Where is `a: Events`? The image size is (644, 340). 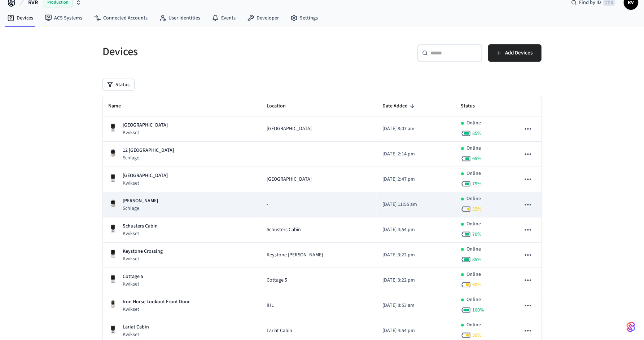
a: Events is located at coordinates (223, 18).